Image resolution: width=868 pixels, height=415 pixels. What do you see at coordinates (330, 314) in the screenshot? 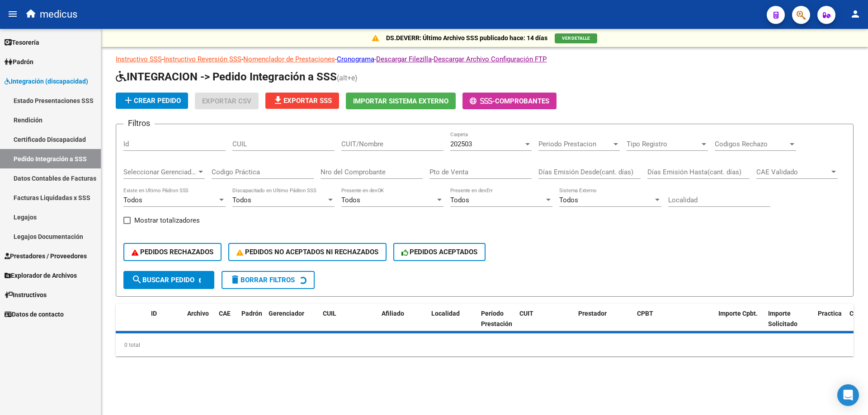
I see `span: CUIL` at bounding box center [330, 314].